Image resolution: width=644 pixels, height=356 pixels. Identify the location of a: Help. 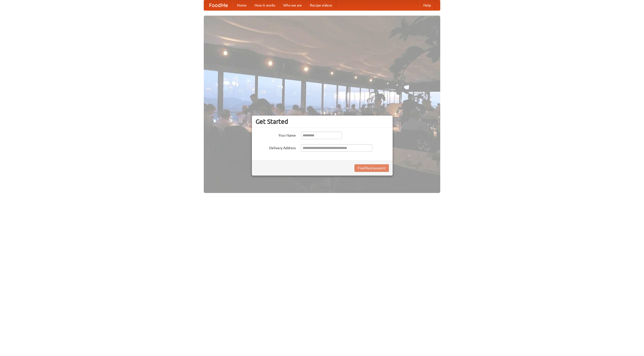
(427, 5).